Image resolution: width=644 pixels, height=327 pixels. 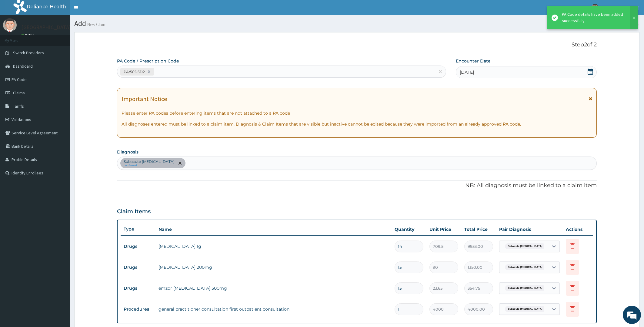 I want to click on label: Encounter Date, so click(x=473, y=61).